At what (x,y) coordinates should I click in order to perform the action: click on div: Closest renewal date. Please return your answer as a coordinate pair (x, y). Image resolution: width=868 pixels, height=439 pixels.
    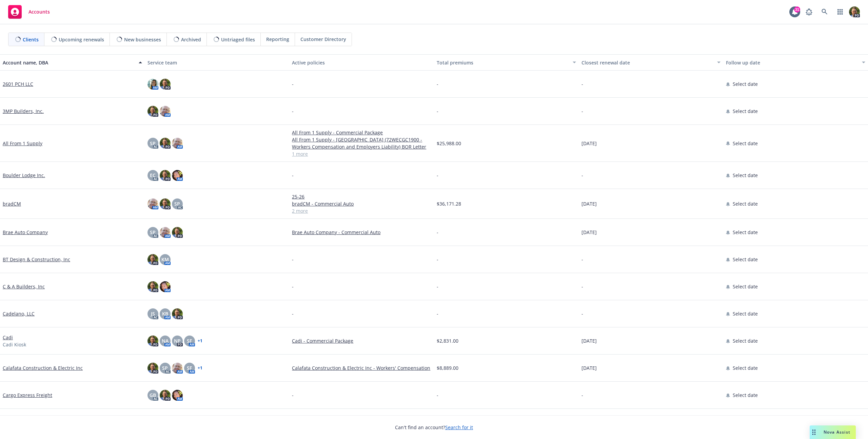
    Looking at the image, I should click on (647, 62).